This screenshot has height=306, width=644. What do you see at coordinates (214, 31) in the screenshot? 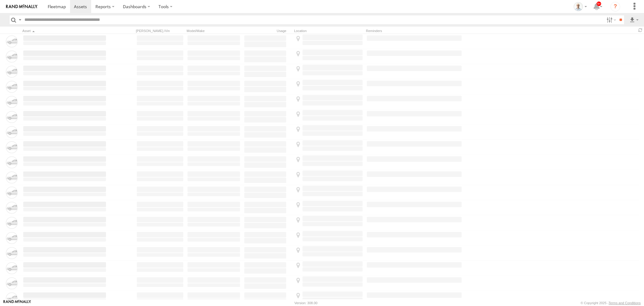
I see `div: Model/Make` at bounding box center [214, 31].